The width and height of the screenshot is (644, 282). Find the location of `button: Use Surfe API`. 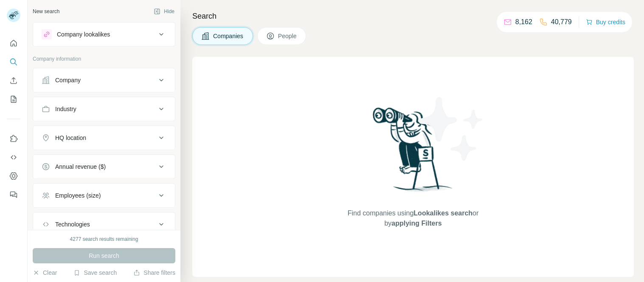

button: Use Surfe API is located at coordinates (14, 157).